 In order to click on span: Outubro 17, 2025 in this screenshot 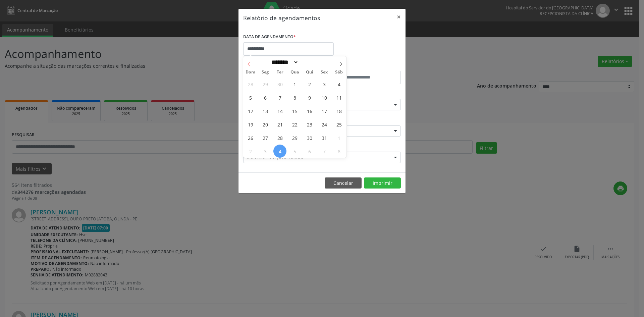, I will do `click(324, 111)`.